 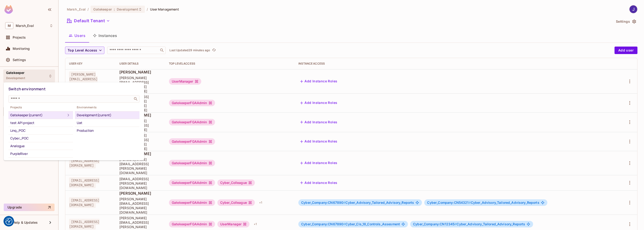 What do you see at coordinates (41, 154) in the screenshot?
I see `div: PurpleRiver` at bounding box center [41, 154].